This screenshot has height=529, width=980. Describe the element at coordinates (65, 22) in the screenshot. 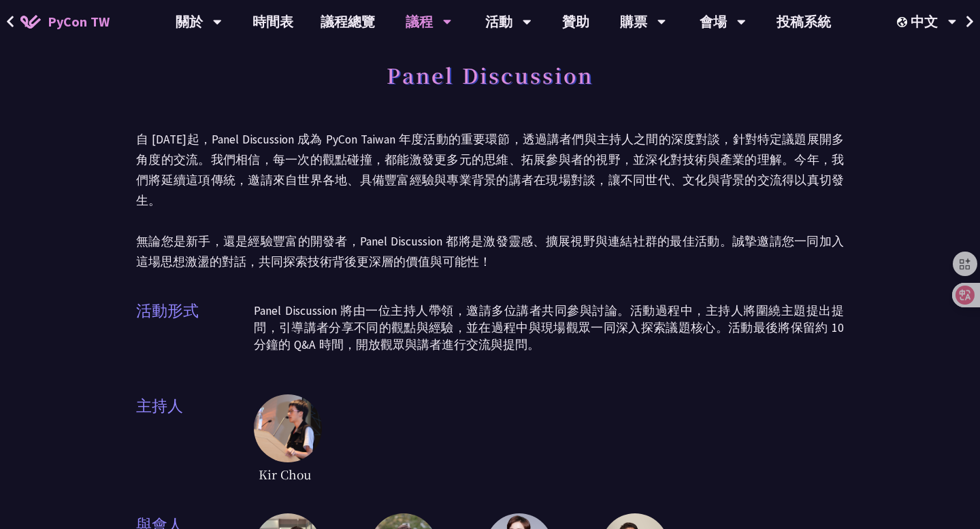

I see `a: PyCon TW` at that location.